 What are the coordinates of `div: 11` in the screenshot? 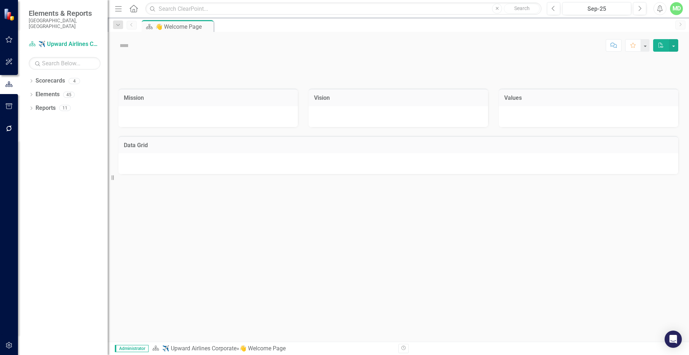 It's located at (65, 108).